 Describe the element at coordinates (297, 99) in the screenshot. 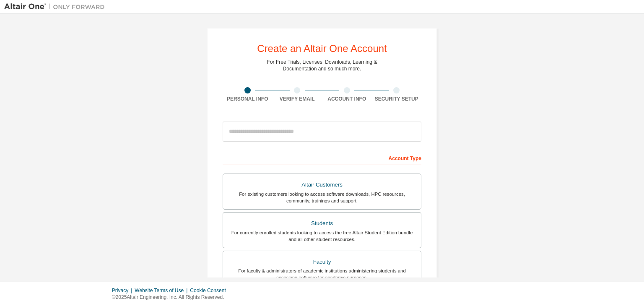

I see `div: Verify Email` at that location.